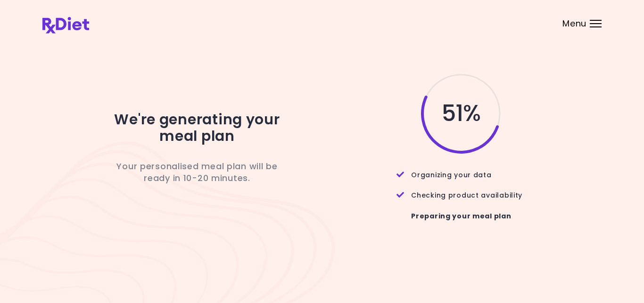  Describe the element at coordinates (461, 170) in the screenshot. I see `div: Organizing your data` at that location.